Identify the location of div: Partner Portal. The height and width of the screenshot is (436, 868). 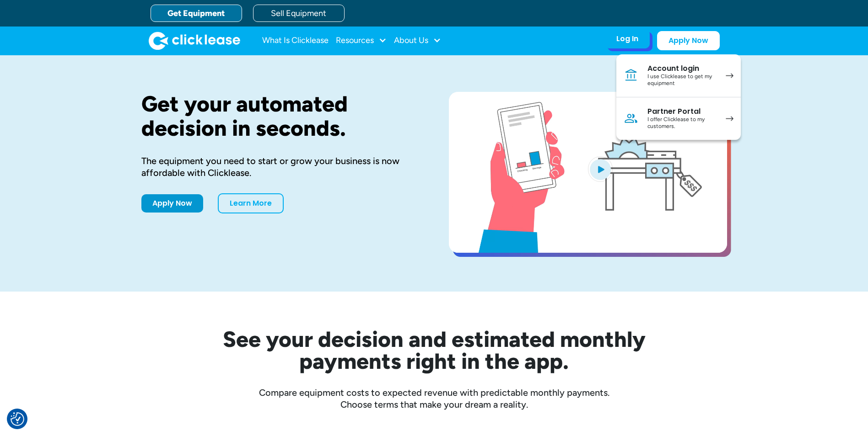
(681, 112).